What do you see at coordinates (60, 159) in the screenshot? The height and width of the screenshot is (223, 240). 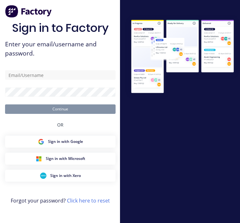 I see `button: Microsoft Sign inSign in with Microsoft` at bounding box center [60, 159].